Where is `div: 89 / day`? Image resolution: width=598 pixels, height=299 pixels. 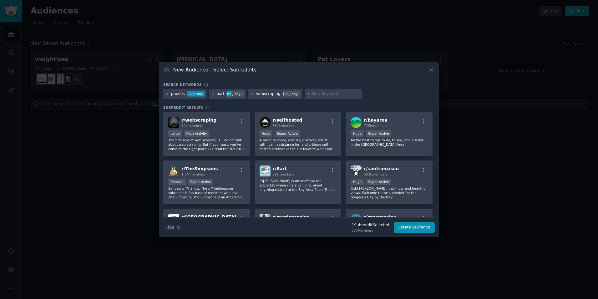
div: 89 / day is located at coordinates (235, 94).